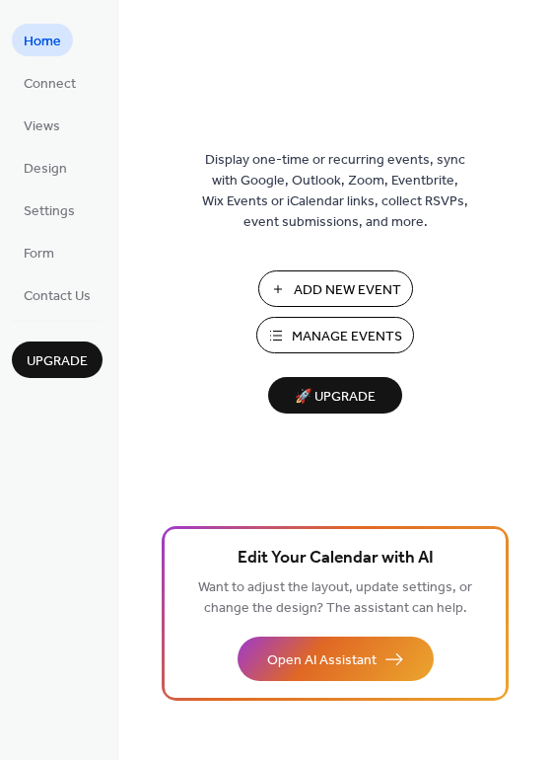 The width and height of the screenshot is (552, 760). What do you see at coordinates (41, 124) in the screenshot?
I see `a: Views` at bounding box center [41, 124].